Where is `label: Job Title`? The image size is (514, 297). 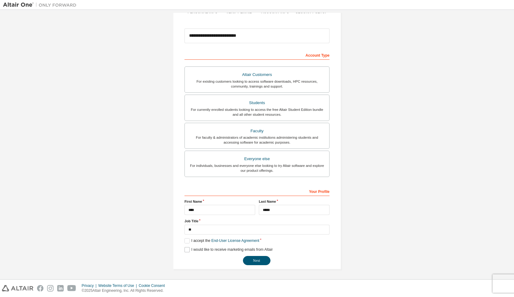
label: Job Title is located at coordinates (257, 221).